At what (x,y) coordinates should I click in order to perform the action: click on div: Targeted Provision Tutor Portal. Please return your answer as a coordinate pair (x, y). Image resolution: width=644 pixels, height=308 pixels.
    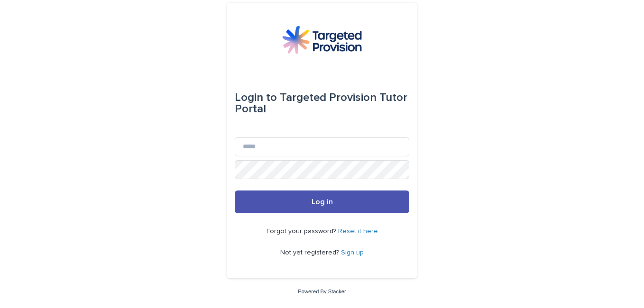
    Looking at the image, I should click on (322, 103).